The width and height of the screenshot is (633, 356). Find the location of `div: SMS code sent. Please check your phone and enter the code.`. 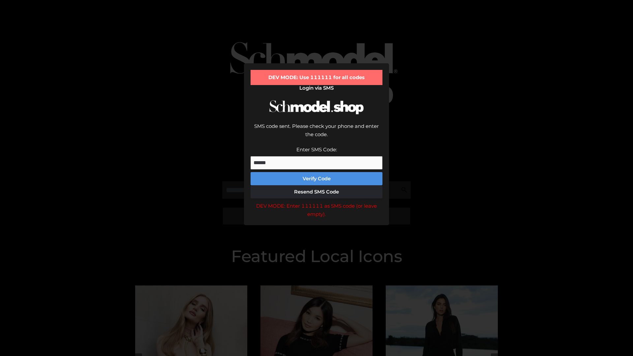

div: SMS code sent. Please check your phone and enter the code. is located at coordinates (317, 134).